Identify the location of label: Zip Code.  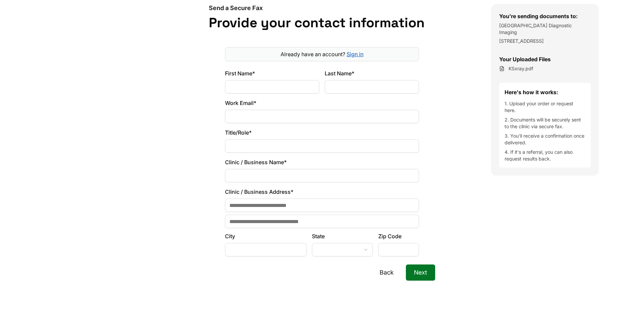
(398, 236).